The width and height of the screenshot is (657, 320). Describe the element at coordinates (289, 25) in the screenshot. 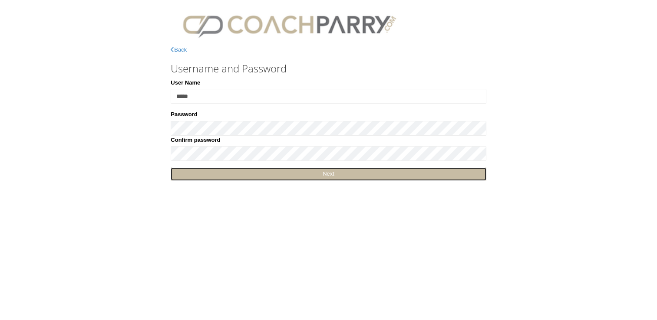

I see `img: CPlogo.png` at that location.